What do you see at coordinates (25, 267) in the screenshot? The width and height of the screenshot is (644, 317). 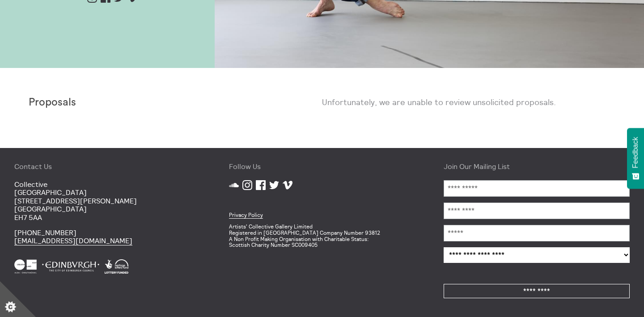 I see `img: Creative Scotland` at bounding box center [25, 267].